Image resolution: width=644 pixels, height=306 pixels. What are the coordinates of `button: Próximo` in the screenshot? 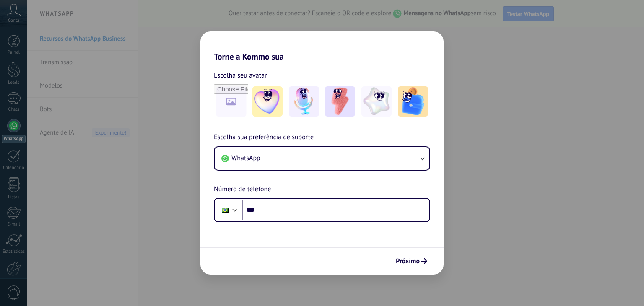 It's located at (412, 262).